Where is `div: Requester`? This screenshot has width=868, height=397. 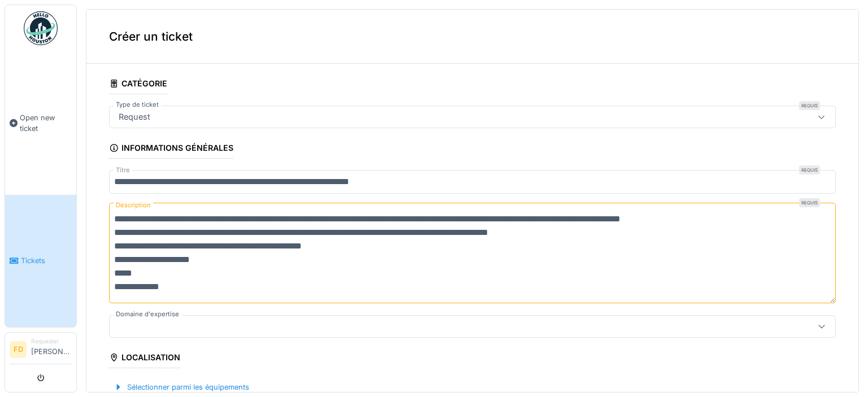 div: Requester is located at coordinates (51, 341).